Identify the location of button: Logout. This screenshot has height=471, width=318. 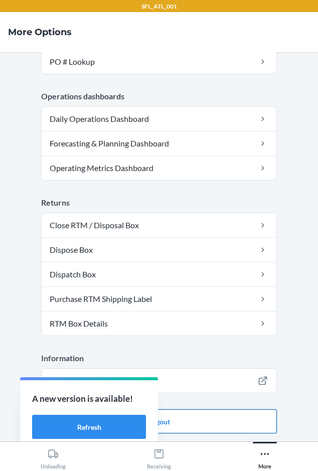
(159, 421).